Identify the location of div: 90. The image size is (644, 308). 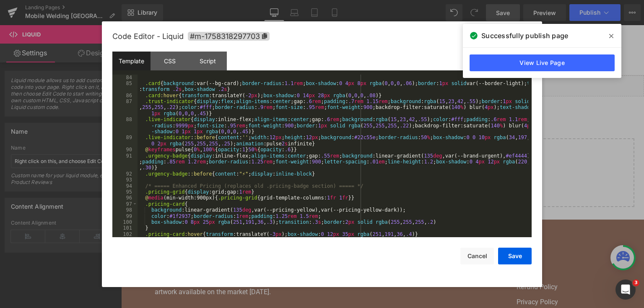
(125, 149).